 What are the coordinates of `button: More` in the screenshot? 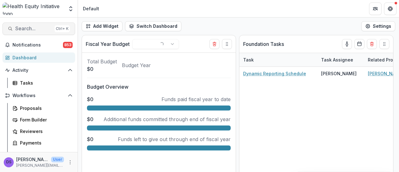 It's located at (70, 162).